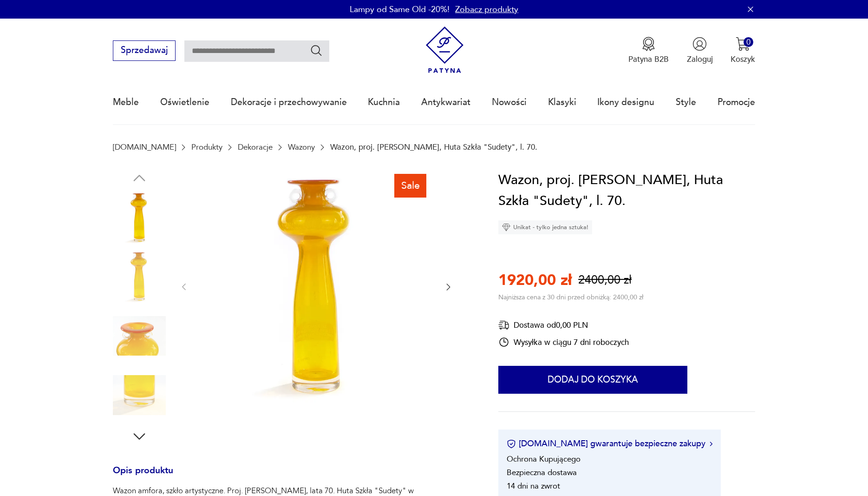 This screenshot has height=496, width=868. Describe the element at coordinates (700, 59) in the screenshot. I see `p: Zaloguj` at that location.